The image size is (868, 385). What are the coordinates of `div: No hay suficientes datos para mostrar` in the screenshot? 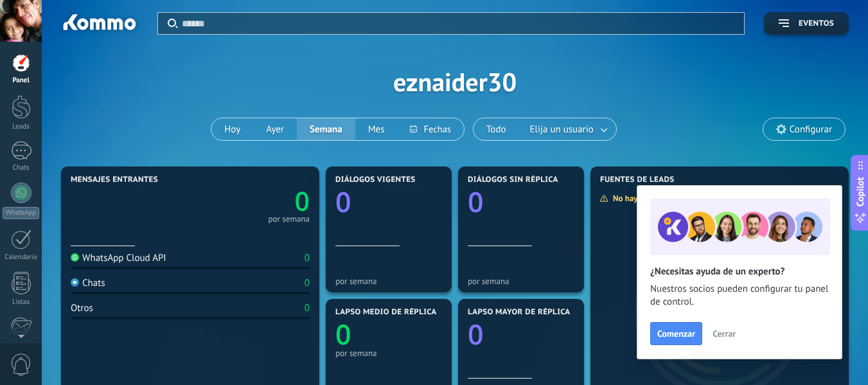 It's located at (678, 198).